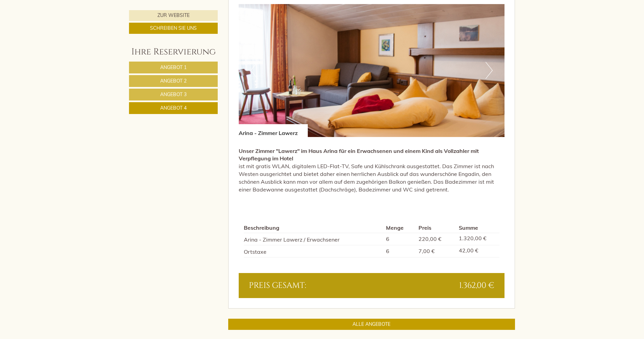 The width and height of the screenshot is (644, 339). Describe the element at coordinates (253, 70) in the screenshot. I see `button: Previous` at that location.